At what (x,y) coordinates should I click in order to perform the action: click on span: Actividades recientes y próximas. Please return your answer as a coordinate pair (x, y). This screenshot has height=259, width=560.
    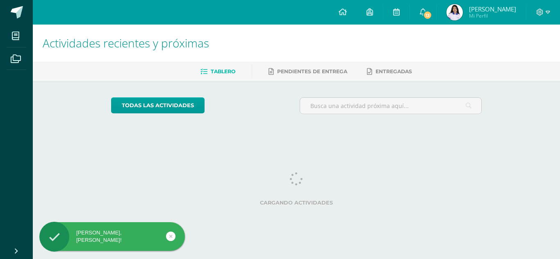
    Looking at the image, I should click on (126, 43).